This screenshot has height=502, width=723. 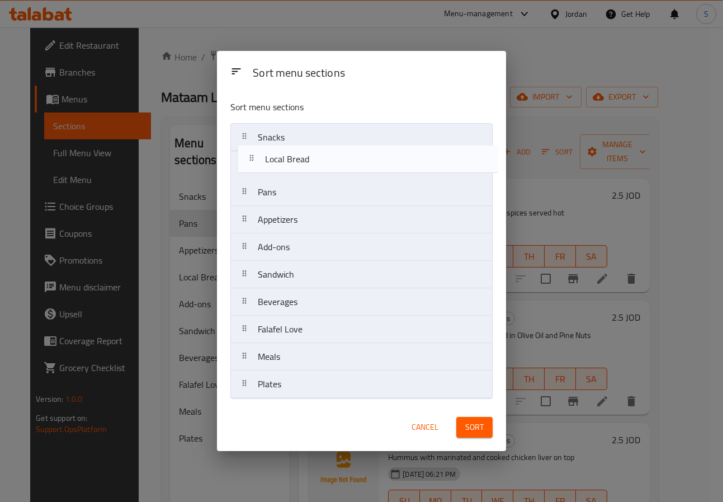 What do you see at coordinates (373, 73) in the screenshot?
I see `div: Sort menu sections` at bounding box center [373, 73].